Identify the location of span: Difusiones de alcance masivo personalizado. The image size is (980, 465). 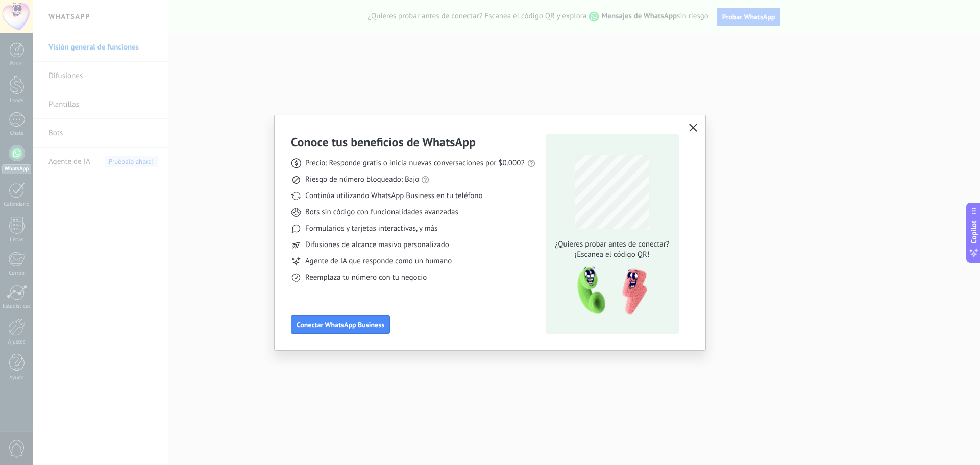
(377, 245).